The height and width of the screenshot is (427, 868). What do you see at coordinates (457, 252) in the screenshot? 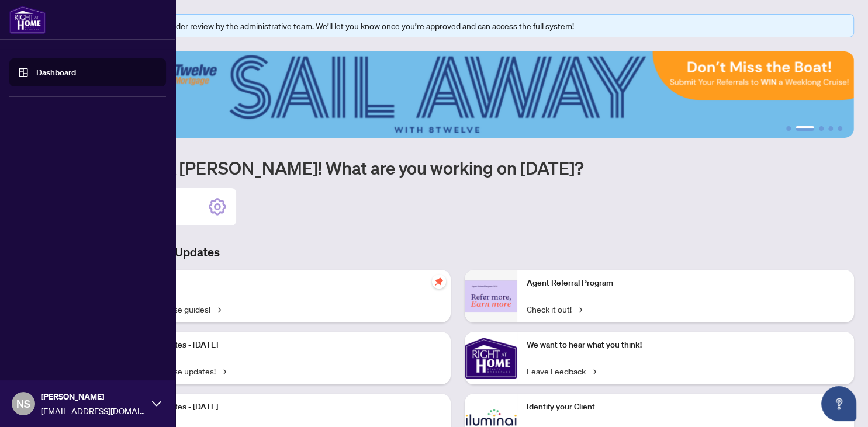
I see `h3: Brokerage & Industry Updates` at bounding box center [457, 252].